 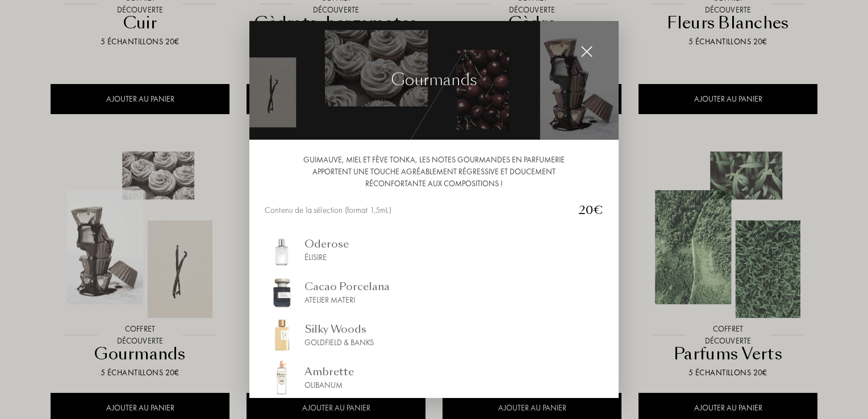 I want to click on a: img_sommelierSilky WoodsGoldfield & Banks, so click(x=434, y=335).